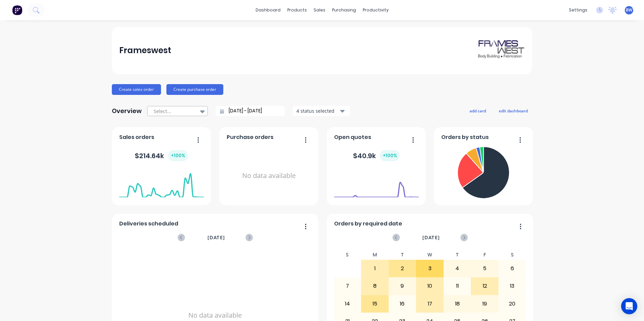  Describe the element at coordinates (430, 255) in the screenshot. I see `div: W` at that location.